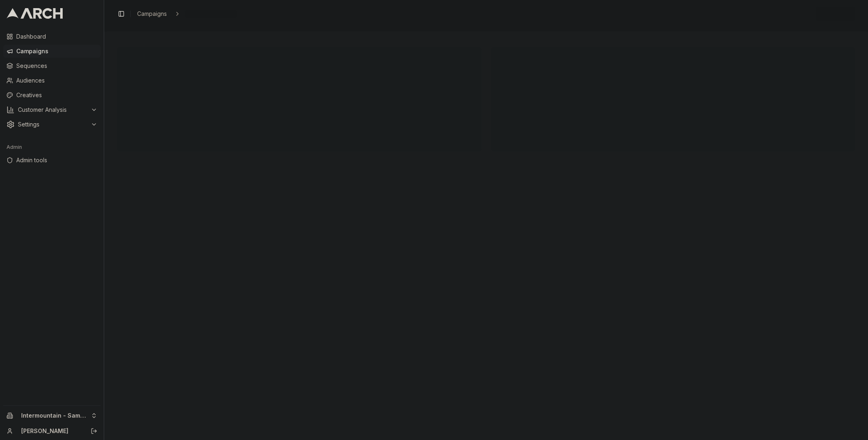 This screenshot has height=440, width=868. Describe the element at coordinates (51, 147) in the screenshot. I see `div: Admin` at that location.